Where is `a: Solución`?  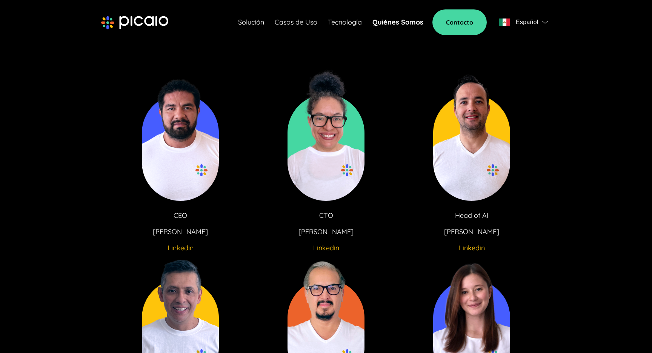 a: Solución is located at coordinates (251, 22).